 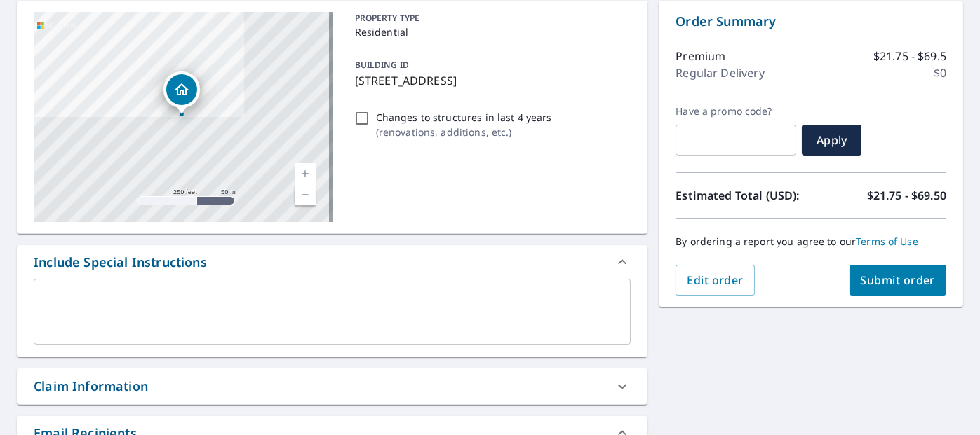 What do you see at coordinates (491, 18) in the screenshot?
I see `p: PROPERTY TYPE` at bounding box center [491, 18].